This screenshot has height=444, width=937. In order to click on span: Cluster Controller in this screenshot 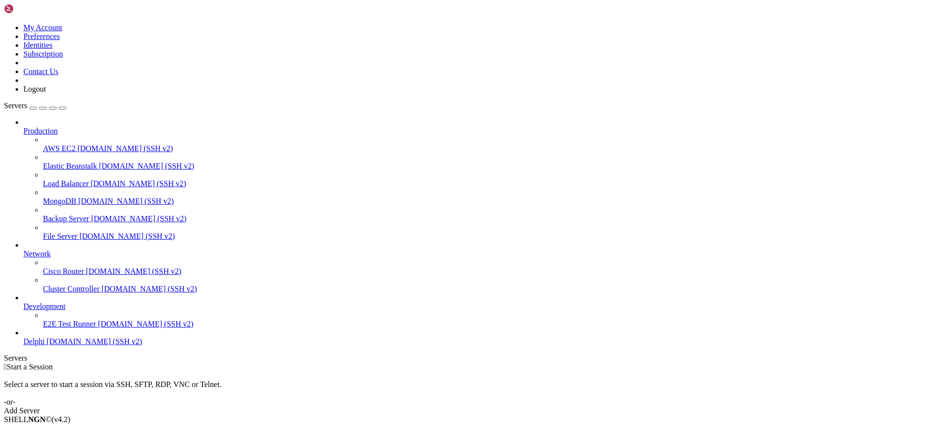, I will do `click(71, 289)`.